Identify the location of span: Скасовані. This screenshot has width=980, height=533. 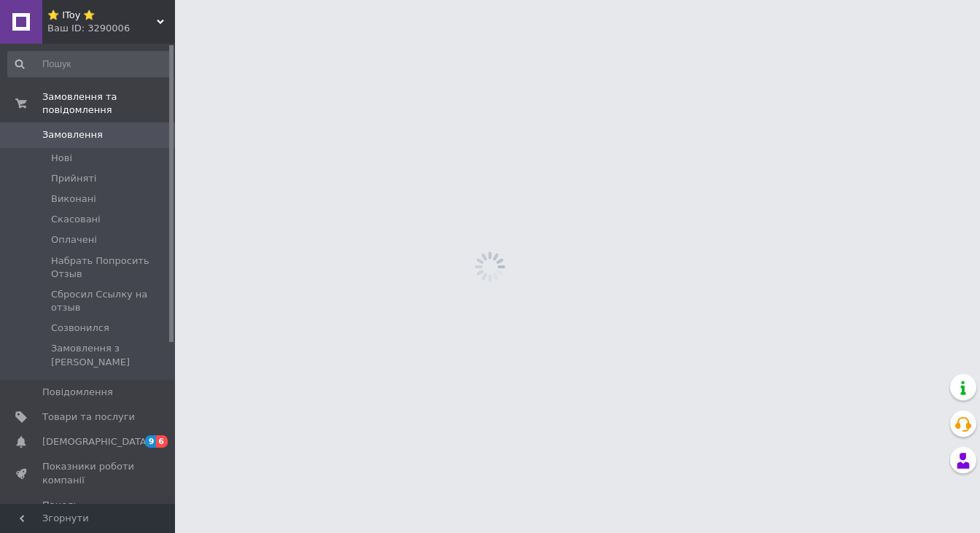
(76, 219).